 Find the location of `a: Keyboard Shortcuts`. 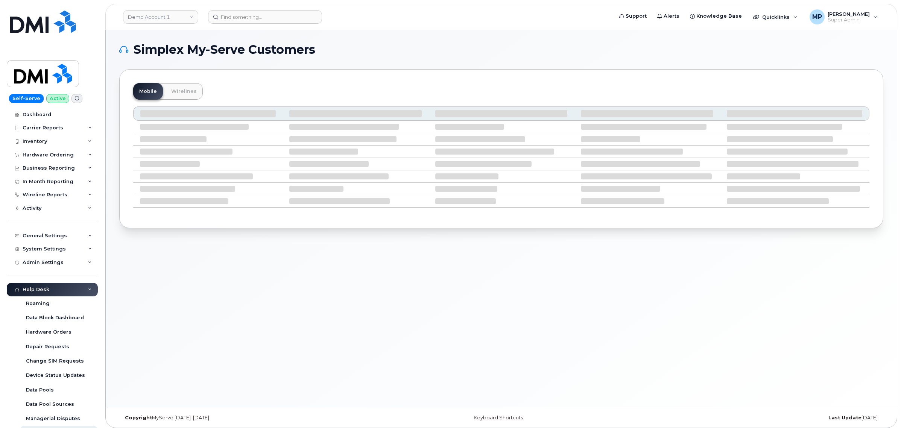

a: Keyboard Shortcuts is located at coordinates (498, 418).